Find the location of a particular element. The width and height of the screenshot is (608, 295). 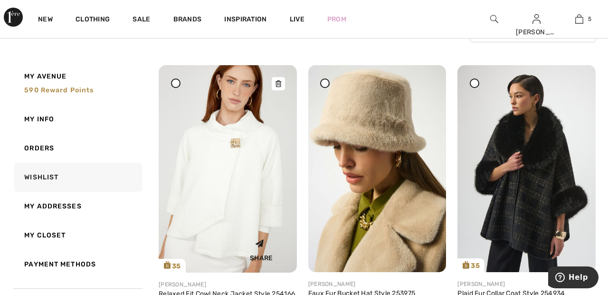

a: Wishlist is located at coordinates (77, 177).